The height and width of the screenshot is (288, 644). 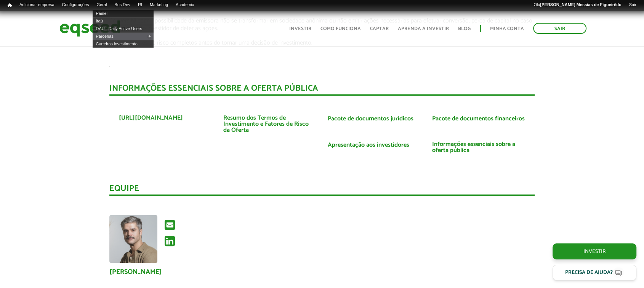 I want to click on a: Captar, so click(x=379, y=28).